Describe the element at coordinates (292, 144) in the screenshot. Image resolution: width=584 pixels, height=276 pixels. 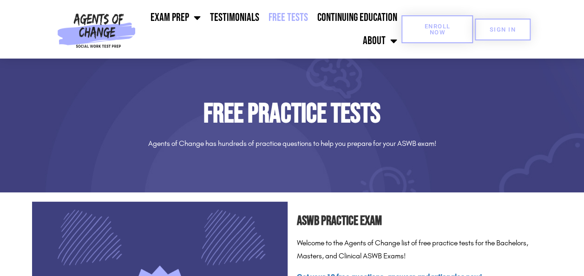
I see `p: Agents of Change has hundreds of practice questions to help you prepare for your ASWB exam!` at that location.